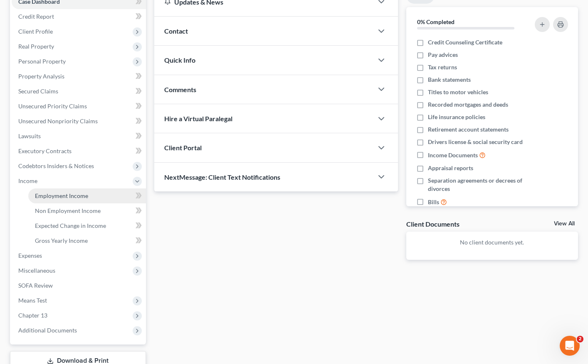  Describe the element at coordinates (492, 243) in the screenshot. I see `p: No client documents yet.` at that location.